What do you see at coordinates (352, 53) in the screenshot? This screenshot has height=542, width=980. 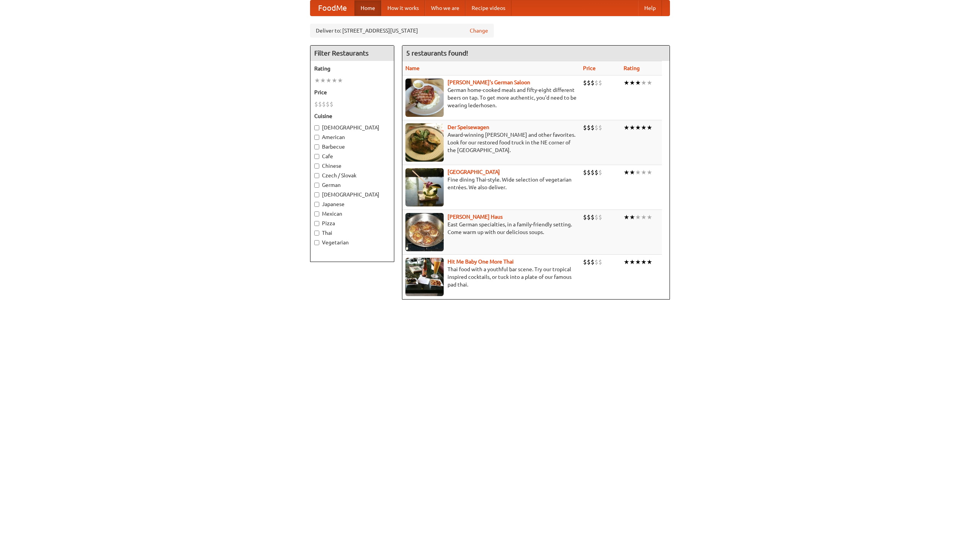 I see `h4: Filter Restaurants` at bounding box center [352, 53].